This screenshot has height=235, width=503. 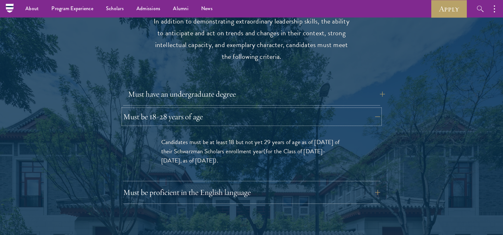 What do you see at coordinates (252, 192) in the screenshot?
I see `button: Must be proficient in the English language` at bounding box center [252, 192].